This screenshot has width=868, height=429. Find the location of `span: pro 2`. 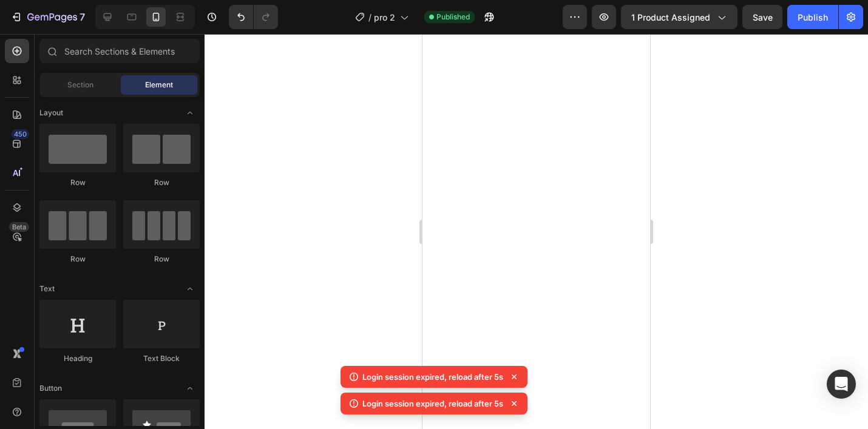

span: pro 2 is located at coordinates (385, 17).